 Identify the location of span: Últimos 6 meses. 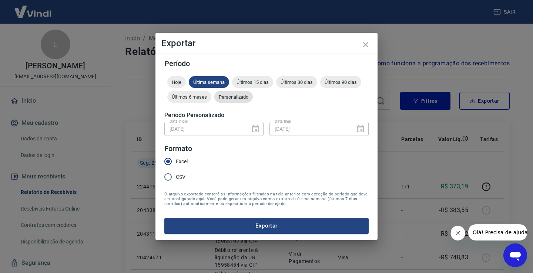
(189, 97).